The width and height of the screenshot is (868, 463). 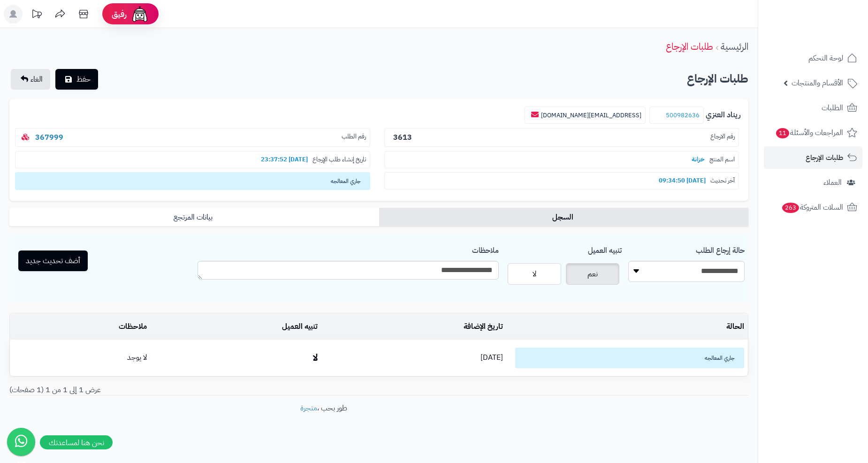 I want to click on img: logo-2.png, so click(x=831, y=31).